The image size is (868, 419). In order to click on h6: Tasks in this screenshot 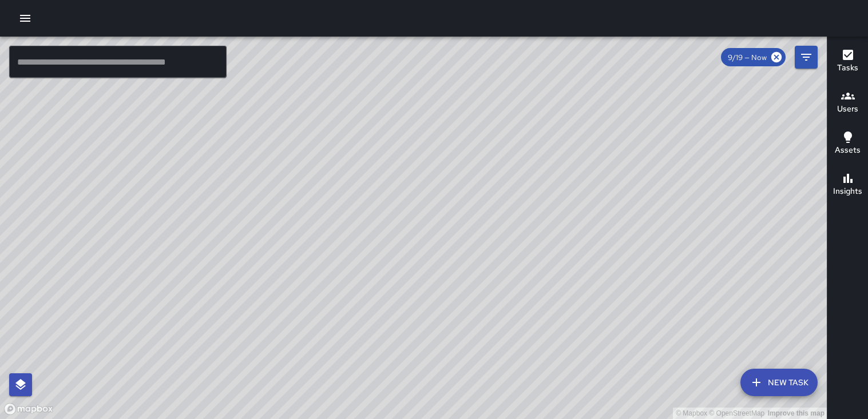, I will do `click(848, 68)`.